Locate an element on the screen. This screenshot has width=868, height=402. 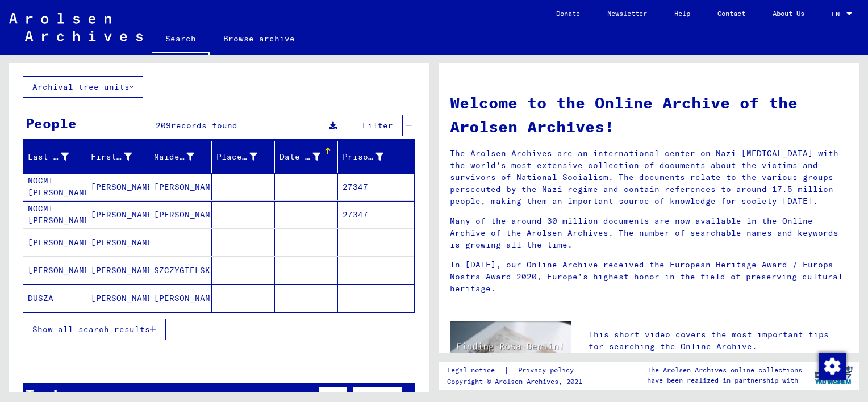
a: Search is located at coordinates (181, 39).